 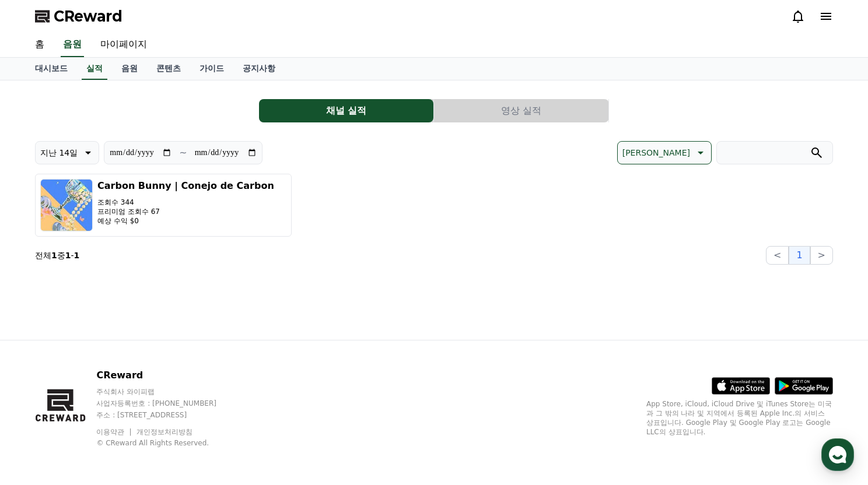 What do you see at coordinates (186, 186) in the screenshot?
I see `h3: Carbon Bunny | Conejo de Carbon` at bounding box center [186, 186].